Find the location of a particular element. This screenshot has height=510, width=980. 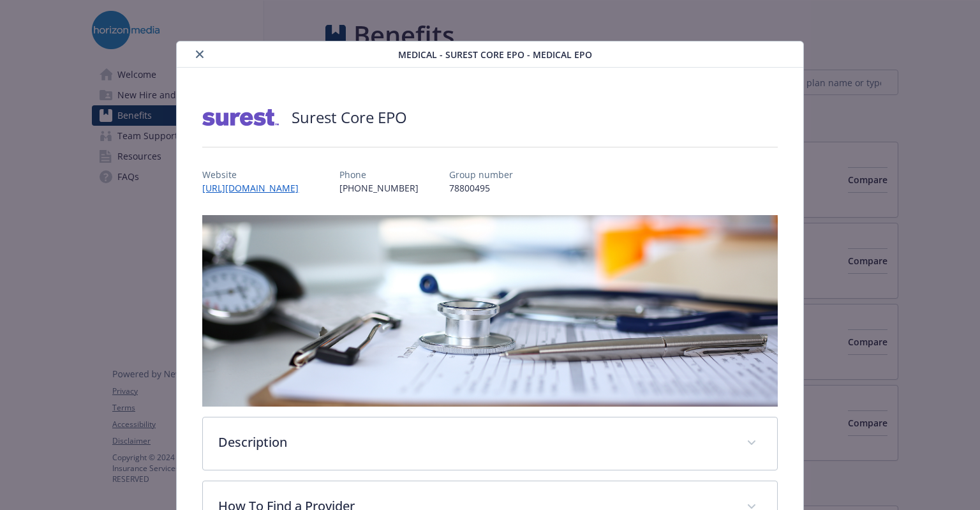

p: 78800495 is located at coordinates (481, 188).